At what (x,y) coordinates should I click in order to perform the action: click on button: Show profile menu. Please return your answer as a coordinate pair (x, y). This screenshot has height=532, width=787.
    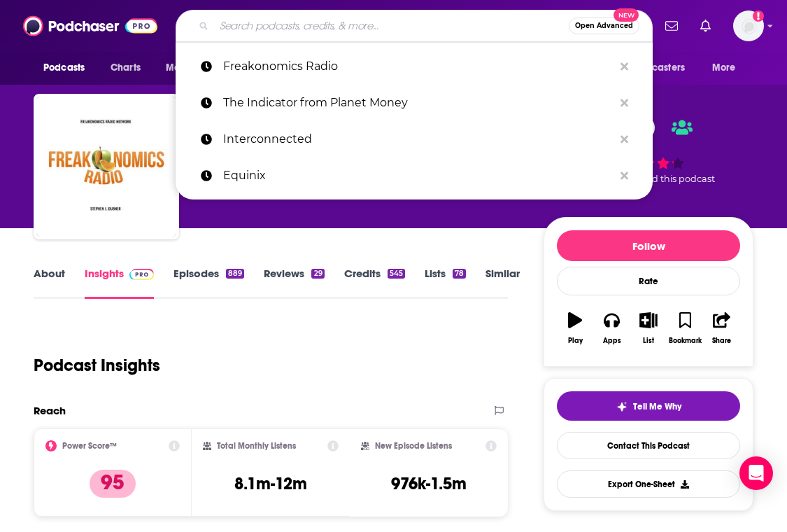
    Looking at the image, I should click on (749, 26).